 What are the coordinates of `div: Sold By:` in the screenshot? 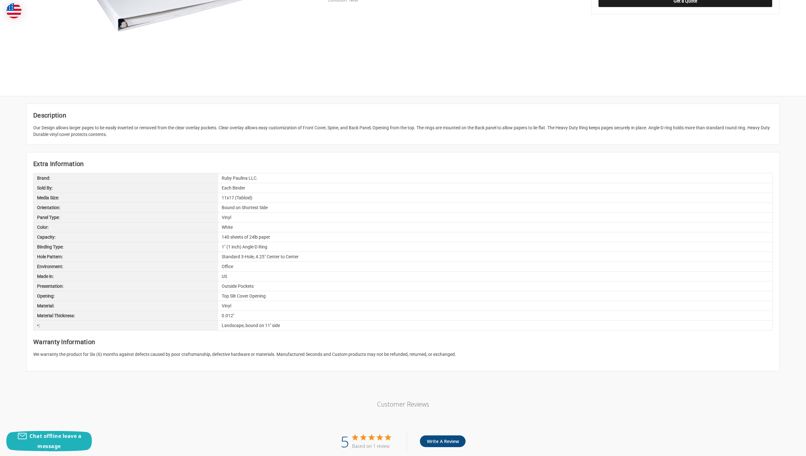 It's located at (126, 188).